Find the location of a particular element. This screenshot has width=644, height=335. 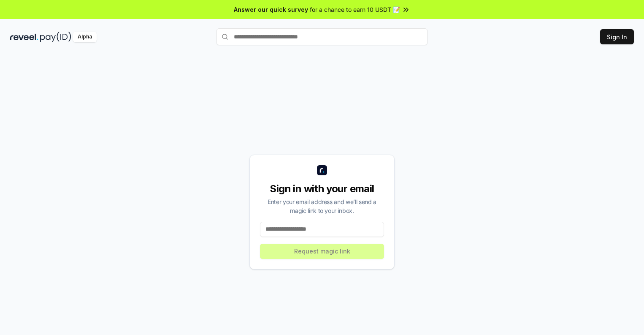

span: Answer our quick survey is located at coordinates (271, 9).